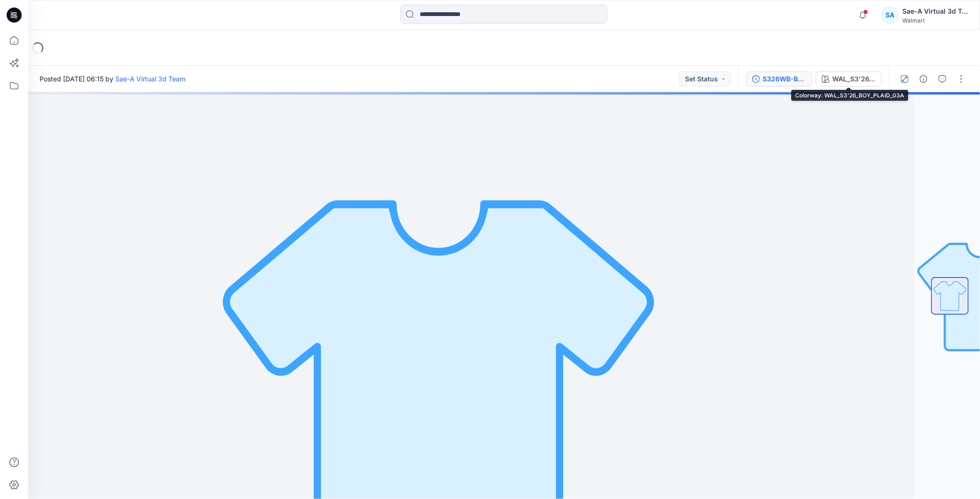 The image size is (980, 499). Describe the element at coordinates (935, 20) in the screenshot. I see `div: Walmart` at that location.